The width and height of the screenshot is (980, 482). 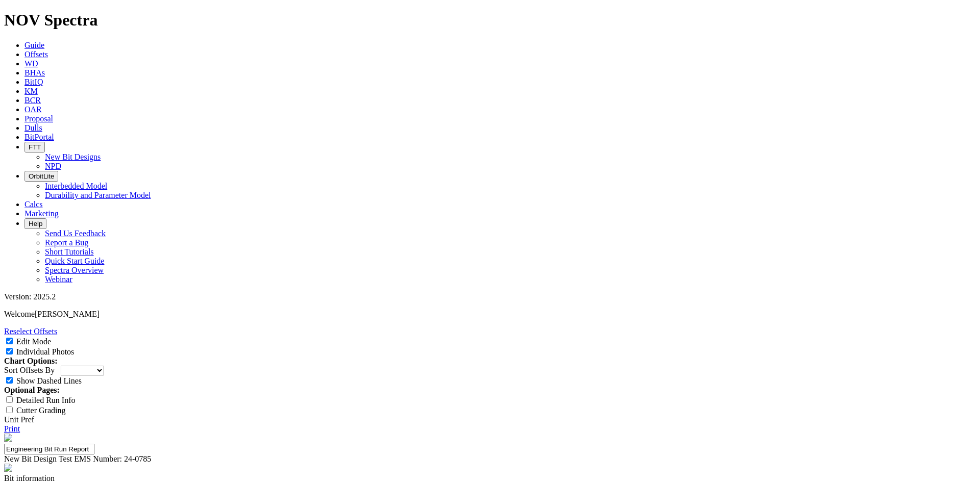 What do you see at coordinates (31, 63) in the screenshot?
I see `span: WD` at bounding box center [31, 63].